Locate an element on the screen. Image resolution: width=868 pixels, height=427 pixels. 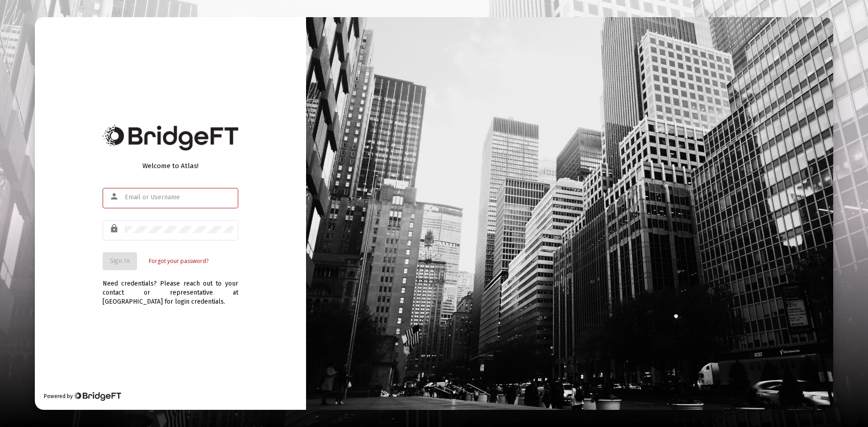
button: Sign In is located at coordinates (120, 261).